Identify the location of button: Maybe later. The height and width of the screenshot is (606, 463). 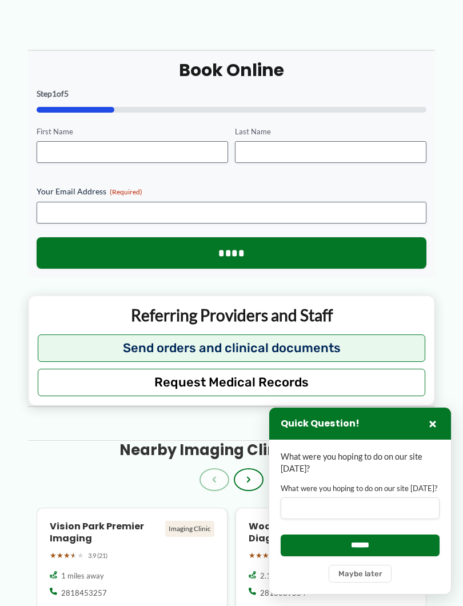
(360, 574).